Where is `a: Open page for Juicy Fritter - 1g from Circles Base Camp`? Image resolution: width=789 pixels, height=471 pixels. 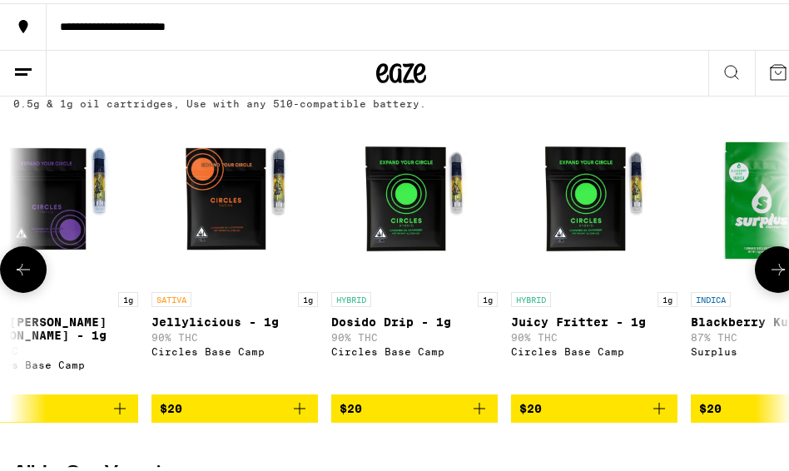
a: Open page for Juicy Fritter - 1g from Circles Base Camp is located at coordinates (594, 252).